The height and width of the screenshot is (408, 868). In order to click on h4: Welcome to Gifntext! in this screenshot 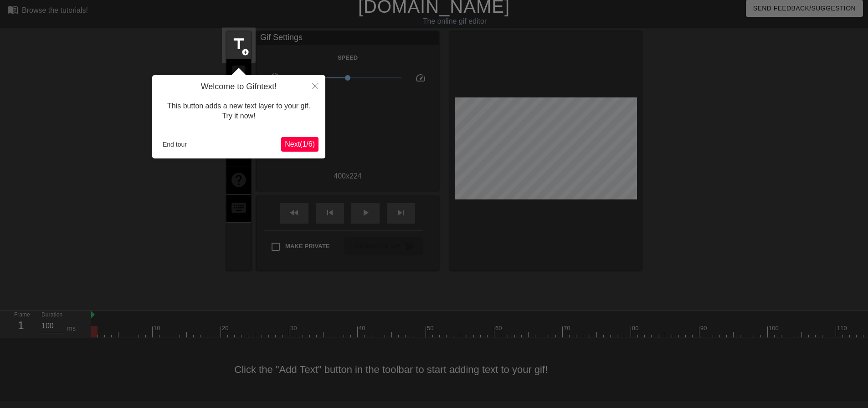, I will do `click(239, 87)`.